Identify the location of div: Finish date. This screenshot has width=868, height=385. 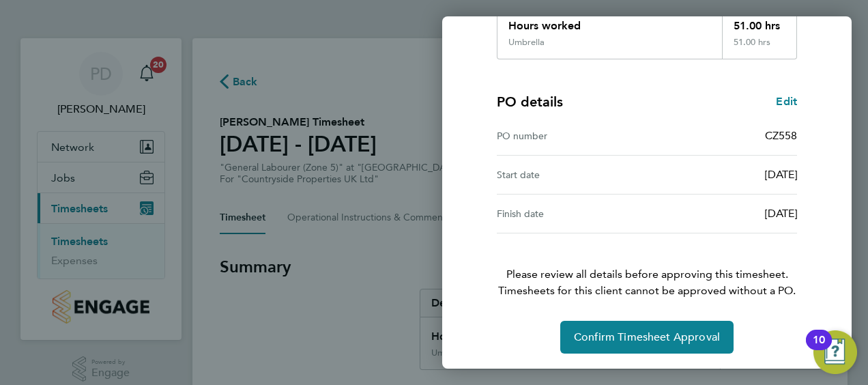
(572, 214).